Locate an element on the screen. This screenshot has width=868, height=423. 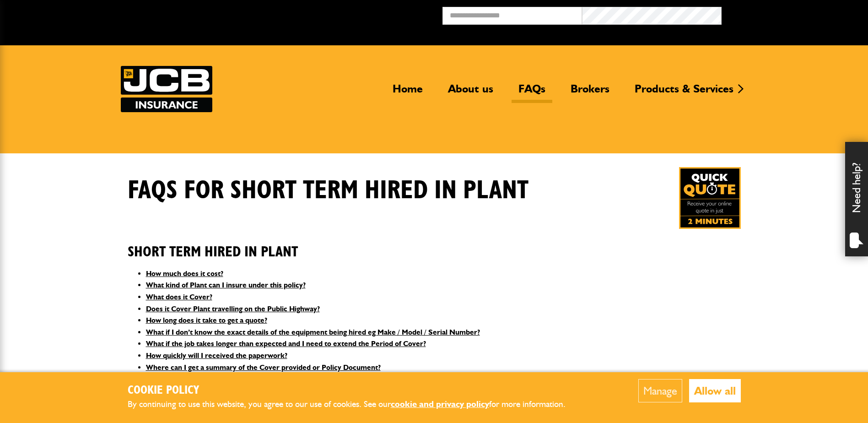
h2: Short Term Hired In Plant is located at coordinates (434, 245).